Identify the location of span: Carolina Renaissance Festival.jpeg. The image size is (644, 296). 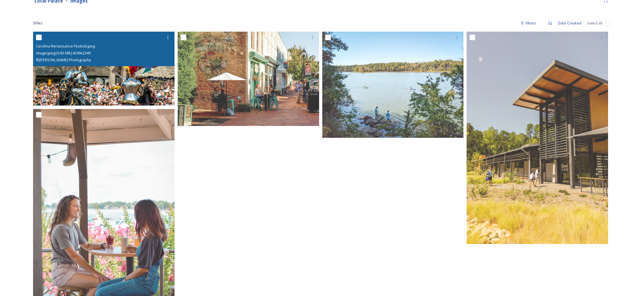
(65, 46).